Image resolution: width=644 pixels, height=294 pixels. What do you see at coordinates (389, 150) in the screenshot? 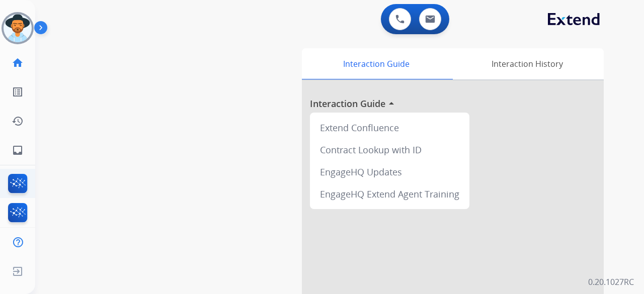
I see `div: Contract Lookup with ID` at bounding box center [389, 150].